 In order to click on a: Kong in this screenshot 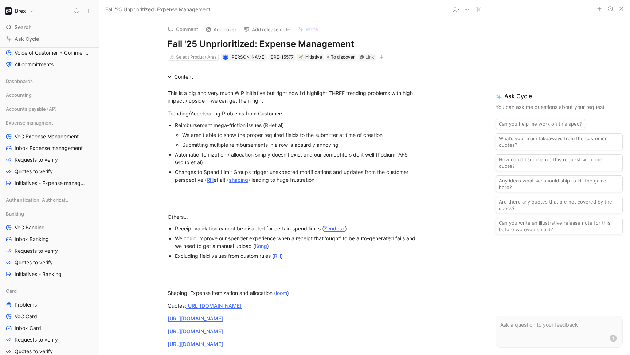, I will do `click(261, 246)`.